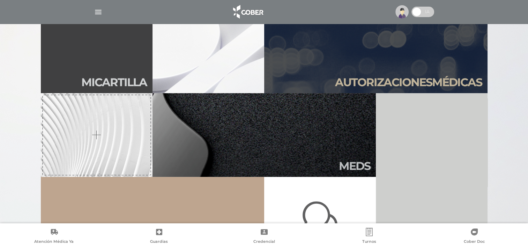 The width and height of the screenshot is (528, 247). I want to click on h2: Autori zaciones médicas, so click(408, 82).